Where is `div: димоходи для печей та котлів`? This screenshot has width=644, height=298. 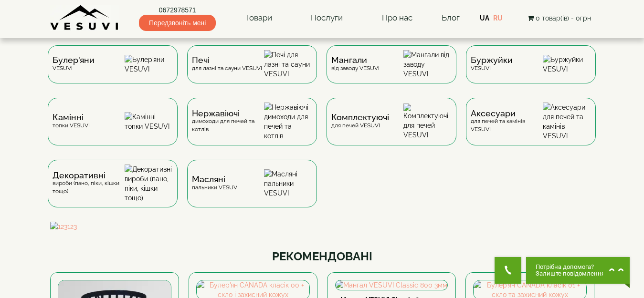 div: димоходи для печей та котлів is located at coordinates (228, 122).